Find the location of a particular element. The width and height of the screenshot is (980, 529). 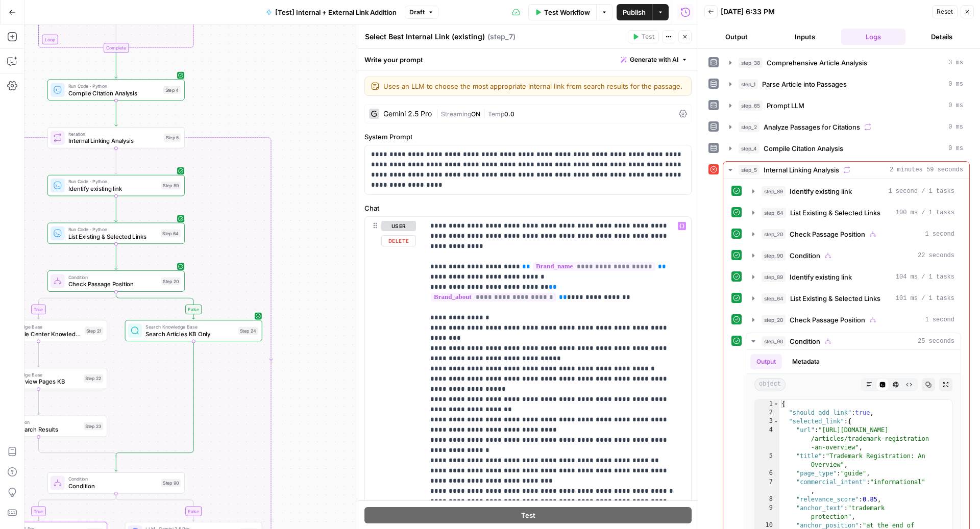

g: Edge from step_4 to step_5 is located at coordinates (116, 113).